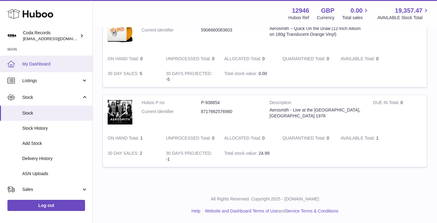 Image resolution: width=437 pixels, height=223 pixels. I want to click on td: 5, so click(132, 77).